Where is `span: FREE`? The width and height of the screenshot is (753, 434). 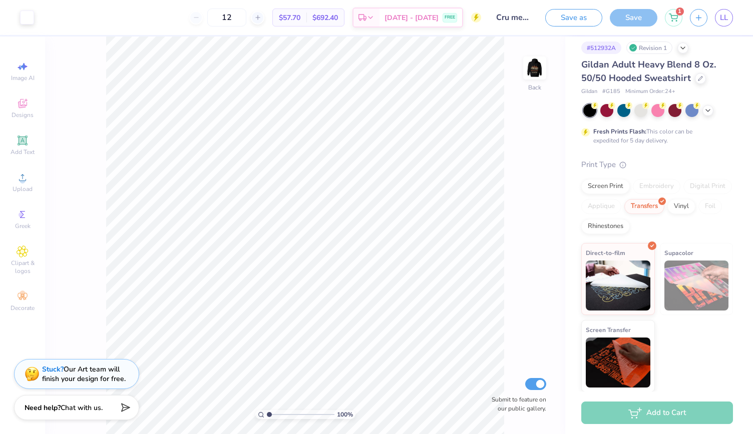
span: FREE is located at coordinates (449, 18).